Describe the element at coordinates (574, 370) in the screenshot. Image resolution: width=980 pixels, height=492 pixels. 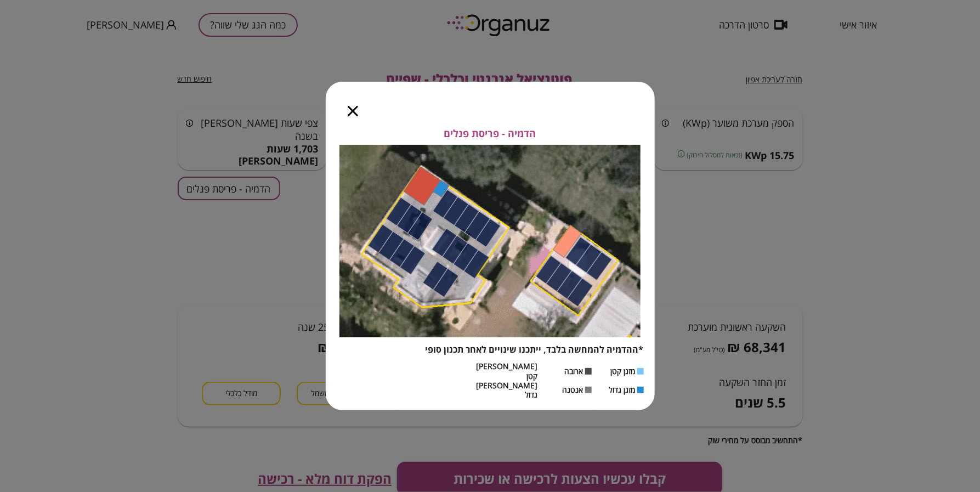
I see `span: ארובה` at that location.